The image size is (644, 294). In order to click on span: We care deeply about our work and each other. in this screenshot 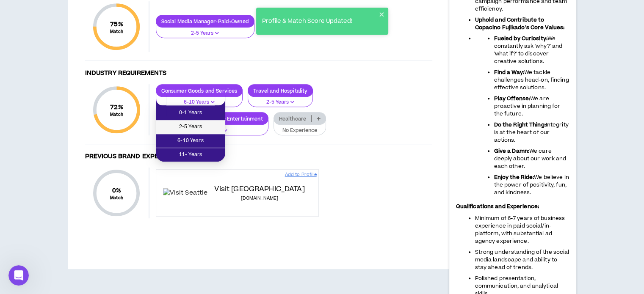, I will do `click(531, 159)`.